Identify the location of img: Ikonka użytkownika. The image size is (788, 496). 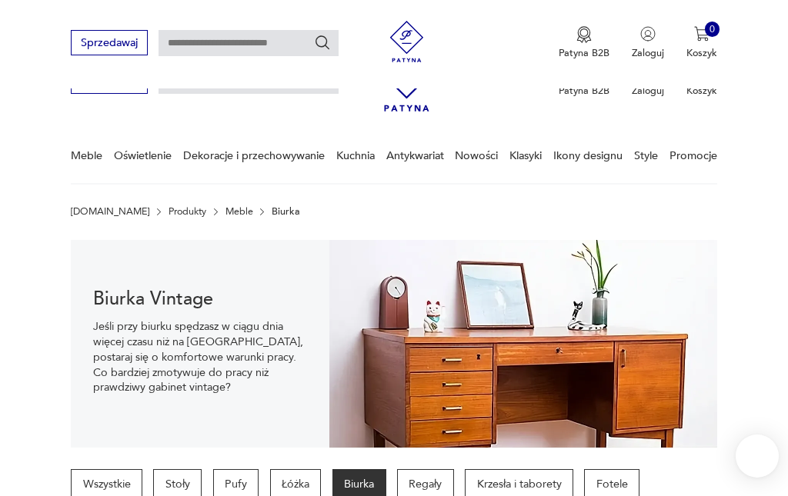
(648, 34).